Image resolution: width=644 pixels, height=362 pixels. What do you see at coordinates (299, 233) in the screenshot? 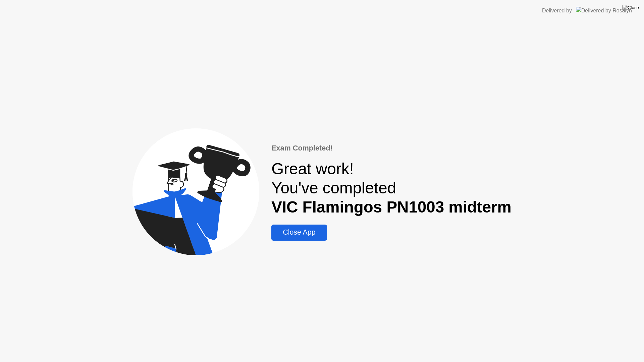
I see `div: Close App` at bounding box center [299, 233].